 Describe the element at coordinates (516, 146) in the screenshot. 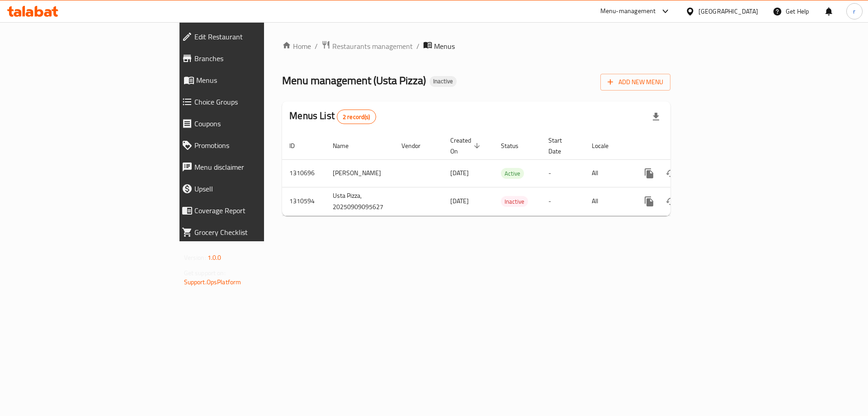

I see `span: Status` at that location.